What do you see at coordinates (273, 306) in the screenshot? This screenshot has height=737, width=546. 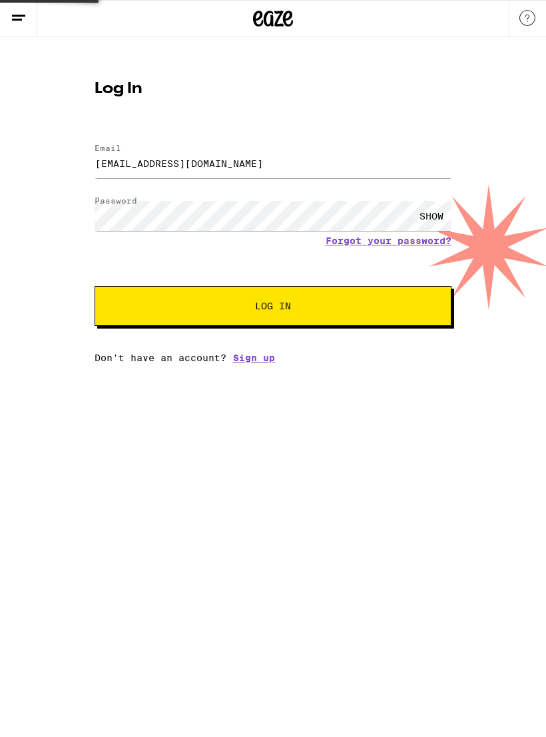 I see `span: Log In` at bounding box center [273, 306].